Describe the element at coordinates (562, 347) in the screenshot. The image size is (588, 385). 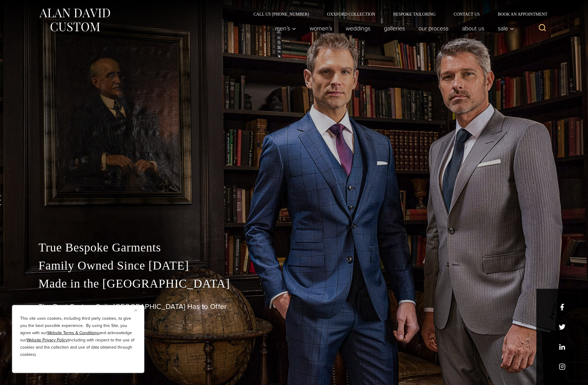
I see `a: linkedin` at that location.